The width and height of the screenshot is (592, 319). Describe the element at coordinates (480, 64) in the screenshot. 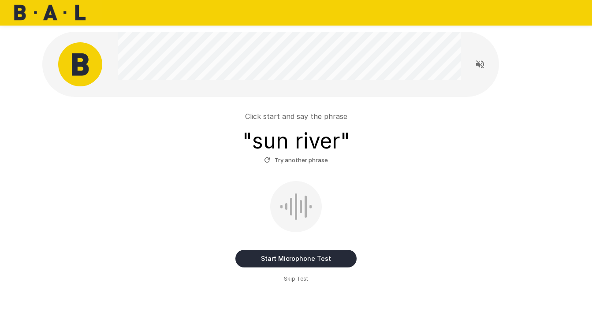

I see `button: Read questions aloud` at that location.